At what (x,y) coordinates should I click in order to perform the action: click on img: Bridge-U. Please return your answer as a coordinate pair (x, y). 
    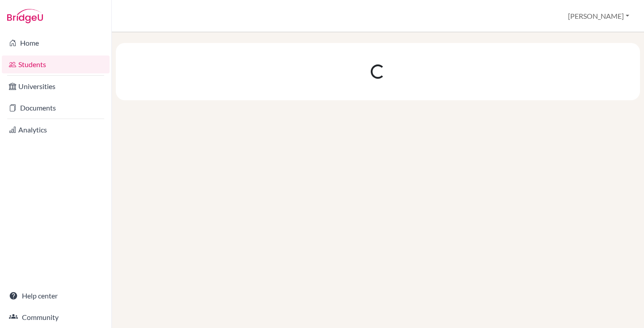
    Looking at the image, I should click on (25, 16).